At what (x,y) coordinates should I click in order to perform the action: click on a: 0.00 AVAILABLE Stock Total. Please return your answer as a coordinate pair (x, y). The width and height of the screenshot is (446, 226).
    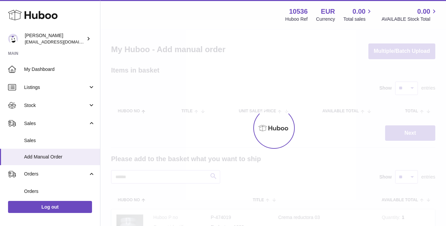
    Looking at the image, I should click on (409, 15).